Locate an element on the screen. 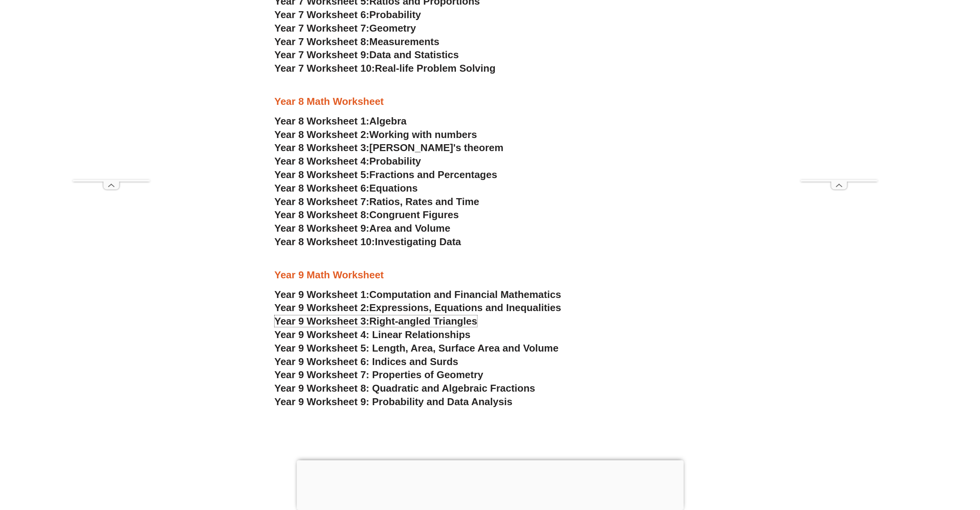 Image resolution: width=980 pixels, height=510 pixels. a: Year 8 Worksheet 8:Congruent Figures is located at coordinates (367, 215).